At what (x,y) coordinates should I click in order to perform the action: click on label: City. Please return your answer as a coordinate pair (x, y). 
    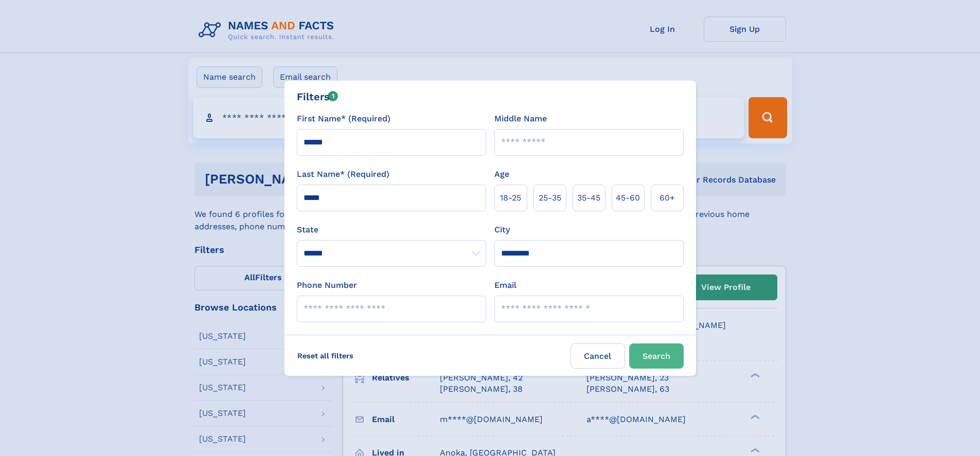
    Looking at the image, I should click on (502, 230).